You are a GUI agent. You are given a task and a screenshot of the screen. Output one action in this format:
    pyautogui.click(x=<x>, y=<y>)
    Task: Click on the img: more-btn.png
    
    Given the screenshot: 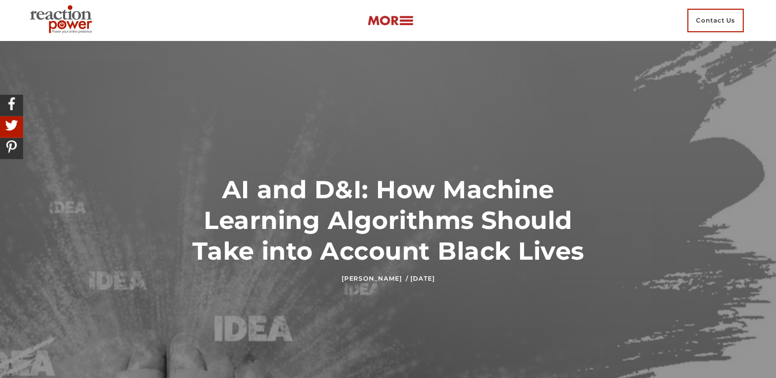 What is the action you would take?
    pyautogui.click(x=390, y=21)
    